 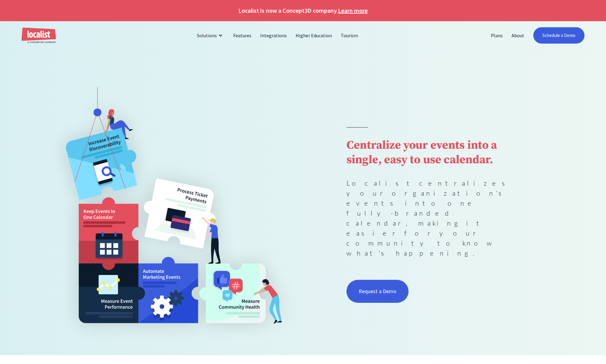 What do you see at coordinates (433, 218) in the screenshot?
I see `p: Localist centralizes your organization's events into one fully-branded calendar, making it easier...` at bounding box center [433, 218].